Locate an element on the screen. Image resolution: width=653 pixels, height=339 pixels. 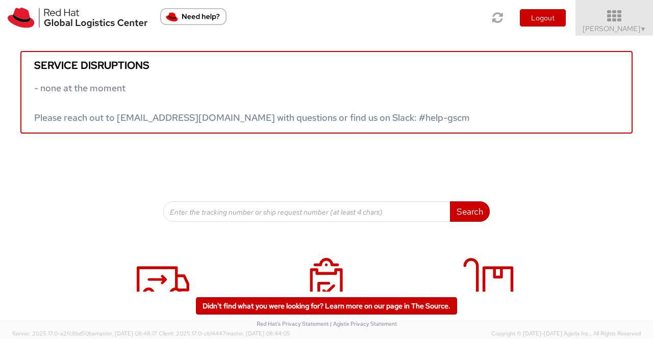
a: Didn't find what you were looking for? Learn more on our page in The Source. is located at coordinates (327, 306).